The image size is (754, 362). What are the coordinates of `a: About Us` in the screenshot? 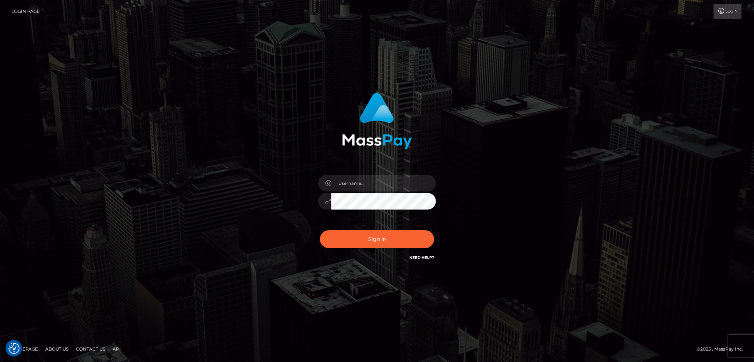 It's located at (57, 349).